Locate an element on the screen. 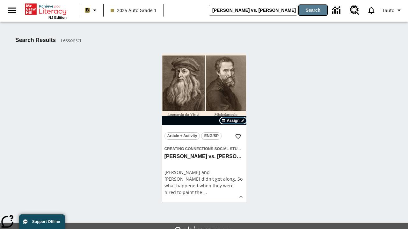 The width and height of the screenshot is (408, 229). span: 2025 Auto Grade 1 is located at coordinates (133, 10).